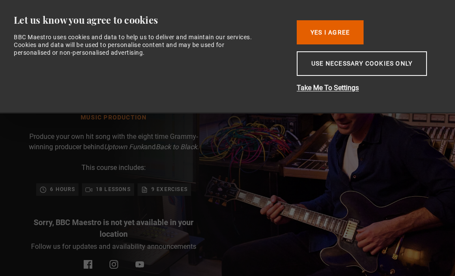  I want to click on p: 6 hours, so click(62, 189).